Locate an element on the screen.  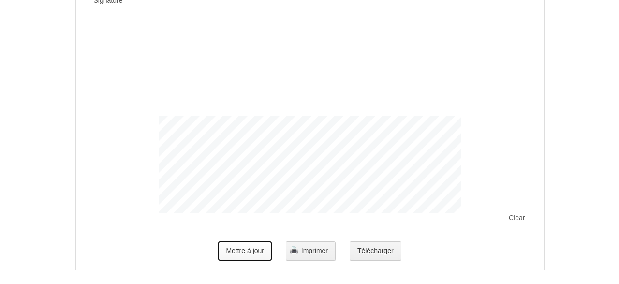
button: Télécharger is located at coordinates (375, 251).